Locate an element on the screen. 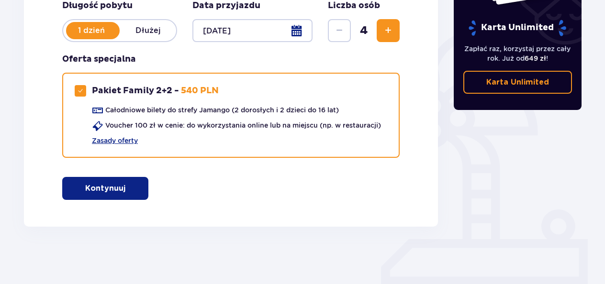 This screenshot has width=605, height=284. p: Zapłać raz, korzystaj przez cały rok. Już od ! is located at coordinates (518, 54).